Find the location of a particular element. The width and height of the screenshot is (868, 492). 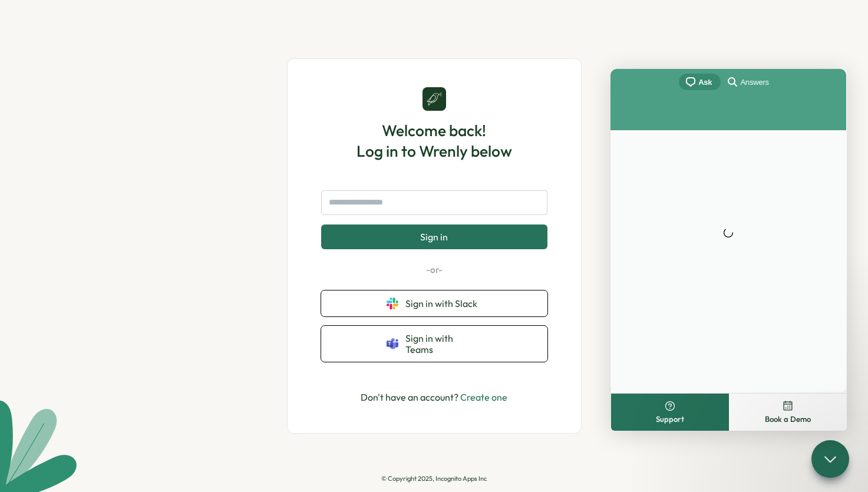

span: Answers is located at coordinates (144, 14).